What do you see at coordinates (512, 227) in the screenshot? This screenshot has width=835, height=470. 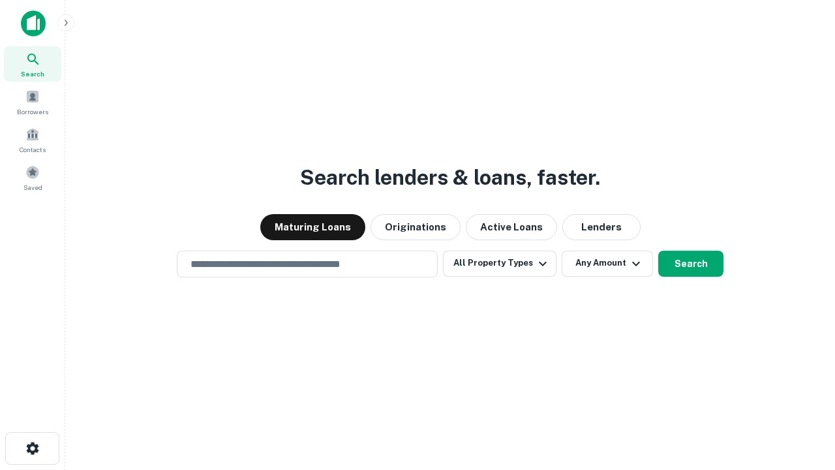 I see `button: Active Loans` at bounding box center [512, 227].